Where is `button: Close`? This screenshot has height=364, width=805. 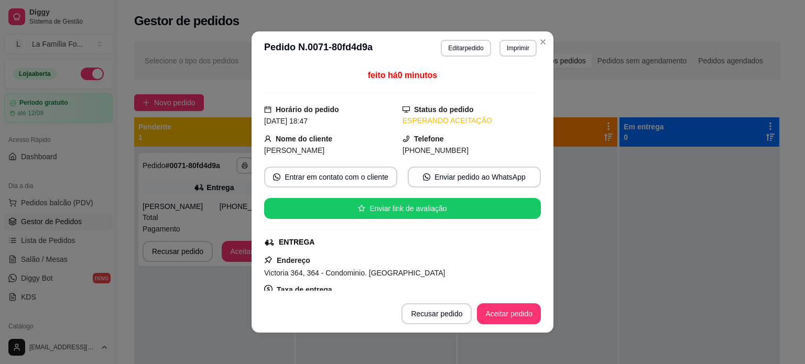 button: Close is located at coordinates (543, 42).